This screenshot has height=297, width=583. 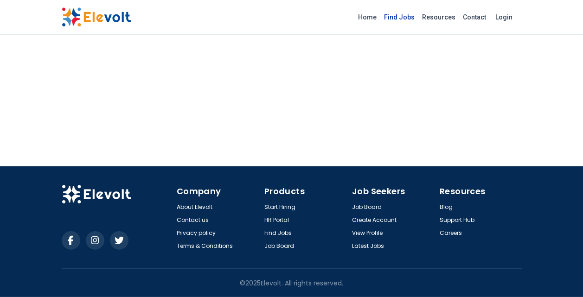 What do you see at coordinates (196, 233) in the screenshot?
I see `a: Privacy policy` at bounding box center [196, 233].